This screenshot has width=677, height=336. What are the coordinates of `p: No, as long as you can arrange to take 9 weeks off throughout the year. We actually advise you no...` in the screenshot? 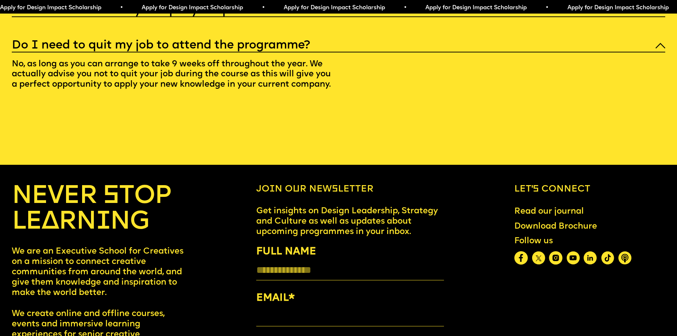 It's located at (182, 76).